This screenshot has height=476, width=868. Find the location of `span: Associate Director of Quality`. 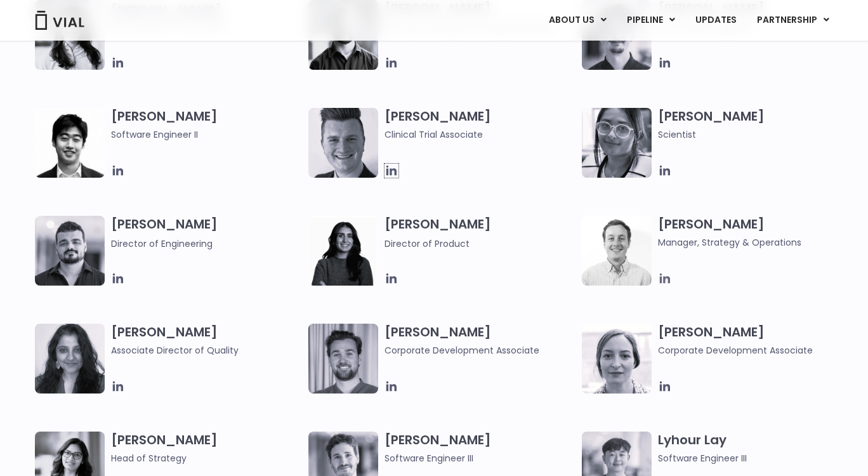

span: Associate Director of Quality is located at coordinates (206, 351).